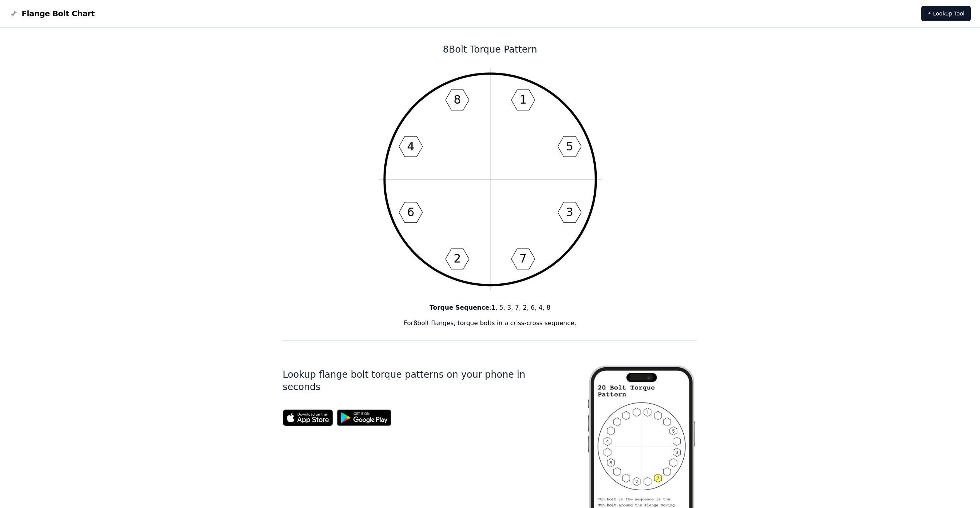 This screenshot has height=508, width=980. Describe the element at coordinates (411, 147) in the screenshot. I see `text: 4` at that location.